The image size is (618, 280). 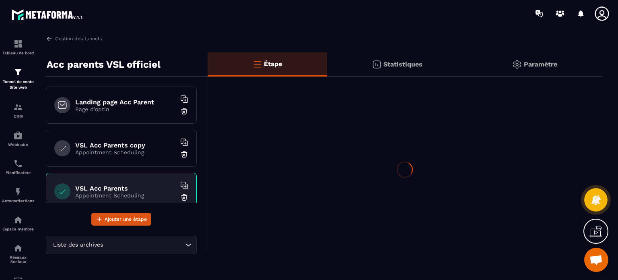 I want to click on a: schedulerschedulerPlanificateur, so click(x=18, y=167).